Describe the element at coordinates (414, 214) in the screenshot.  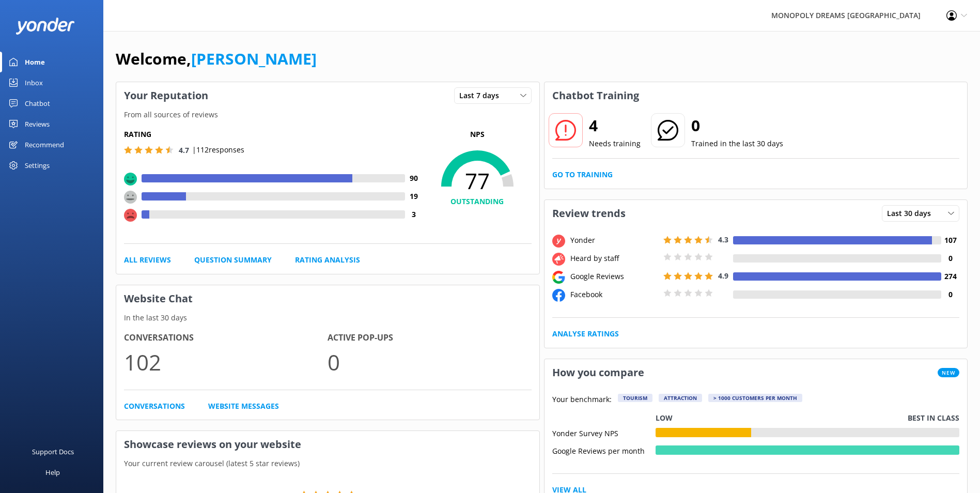
I see `h4: 3` at that location.